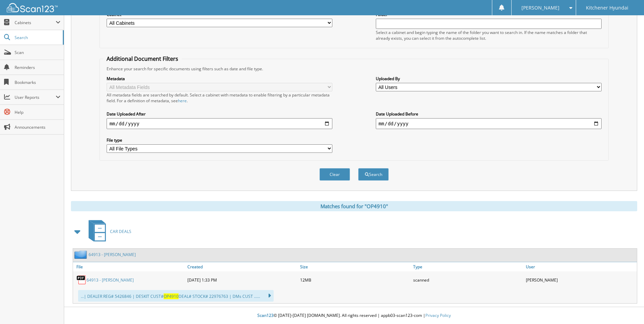  I want to click on label: File type, so click(219, 140).